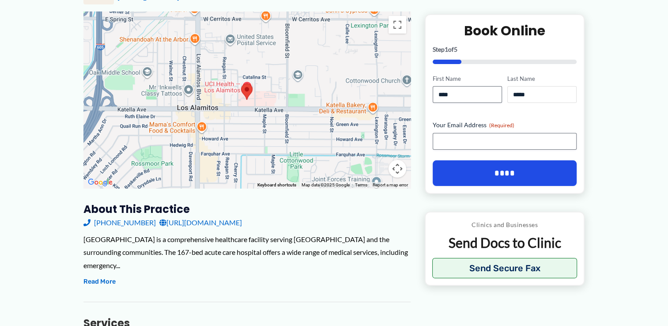  What do you see at coordinates (467, 79) in the screenshot?
I see `label: First Name` at bounding box center [467, 79].